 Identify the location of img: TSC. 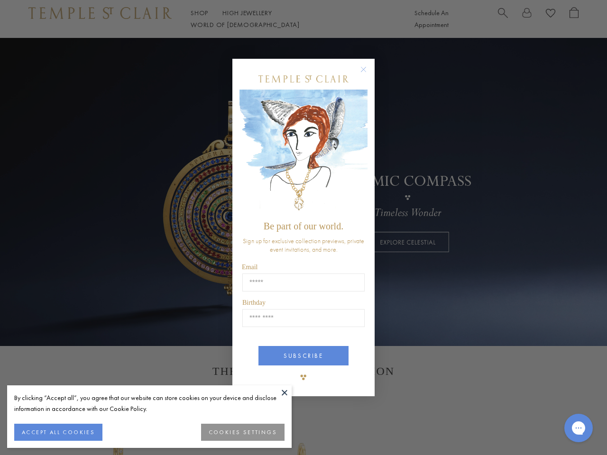
(303, 377).